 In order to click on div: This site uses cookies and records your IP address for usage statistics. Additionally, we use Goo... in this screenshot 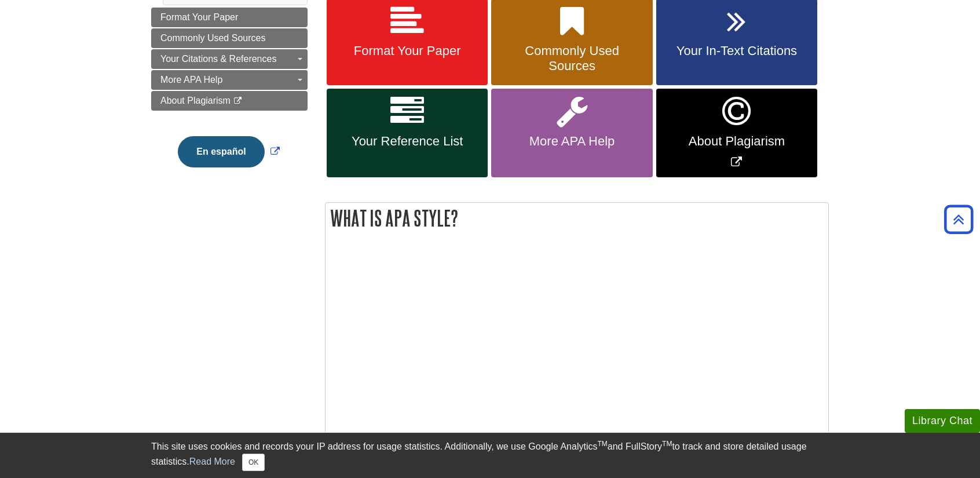, I will do `click(490, 456)`.